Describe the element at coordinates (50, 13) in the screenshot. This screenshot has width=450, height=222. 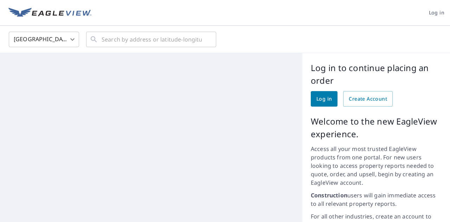
I see `img: EV Logo` at that location.